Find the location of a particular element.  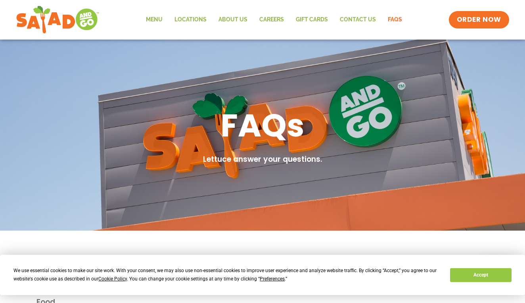

h1: FAQs is located at coordinates (262, 126).